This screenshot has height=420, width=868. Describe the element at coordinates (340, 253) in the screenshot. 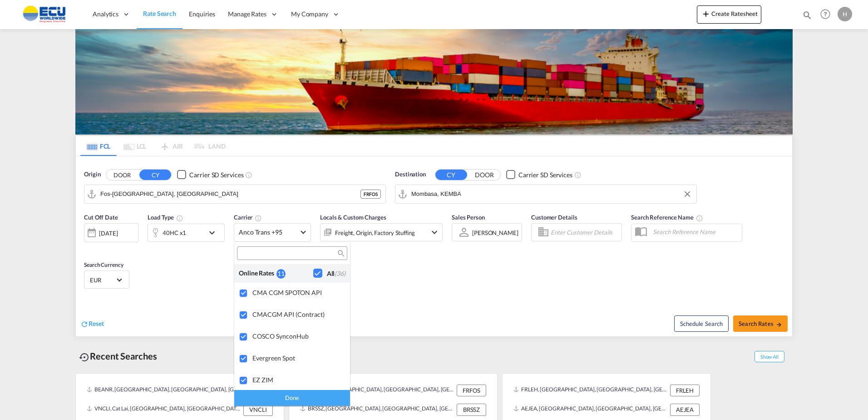

I see `md-icon: icon-magnify` at that location.